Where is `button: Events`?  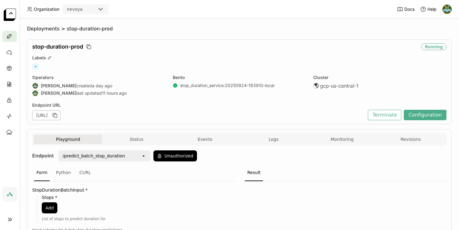 button: Events is located at coordinates (205, 139).